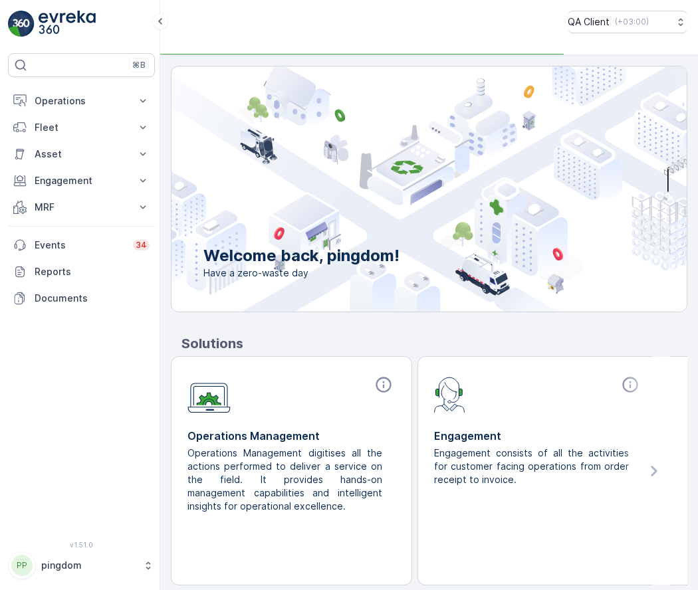 This screenshot has height=590, width=698. I want to click on p: 34, so click(141, 245).